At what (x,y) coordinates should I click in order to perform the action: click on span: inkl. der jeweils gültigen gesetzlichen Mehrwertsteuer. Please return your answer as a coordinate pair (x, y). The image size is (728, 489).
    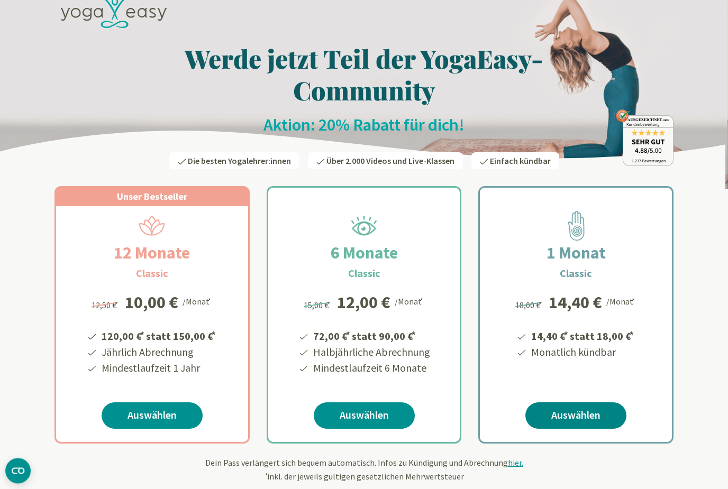
    Looking at the image, I should click on (364, 477).